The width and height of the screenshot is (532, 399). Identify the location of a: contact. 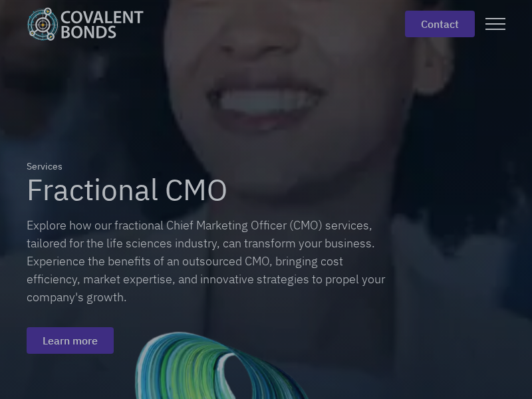
(439, 24).